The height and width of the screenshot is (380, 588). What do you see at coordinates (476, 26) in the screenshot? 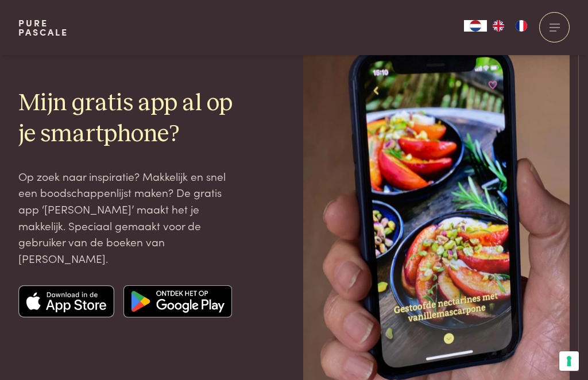
I see `div: Language` at bounding box center [476, 26].